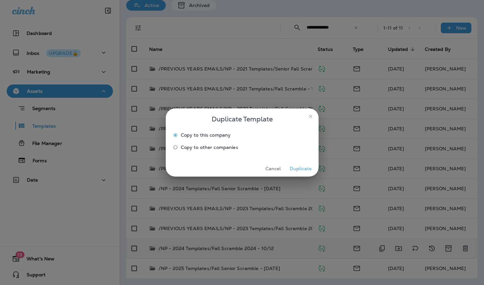  I want to click on button: Cancel, so click(273, 168).